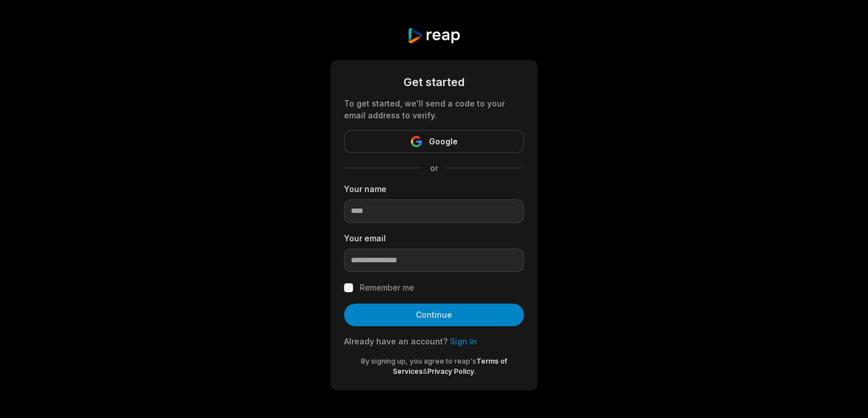 Image resolution: width=868 pixels, height=418 pixels. Describe the element at coordinates (434, 238) in the screenshot. I see `label: Your email` at that location.